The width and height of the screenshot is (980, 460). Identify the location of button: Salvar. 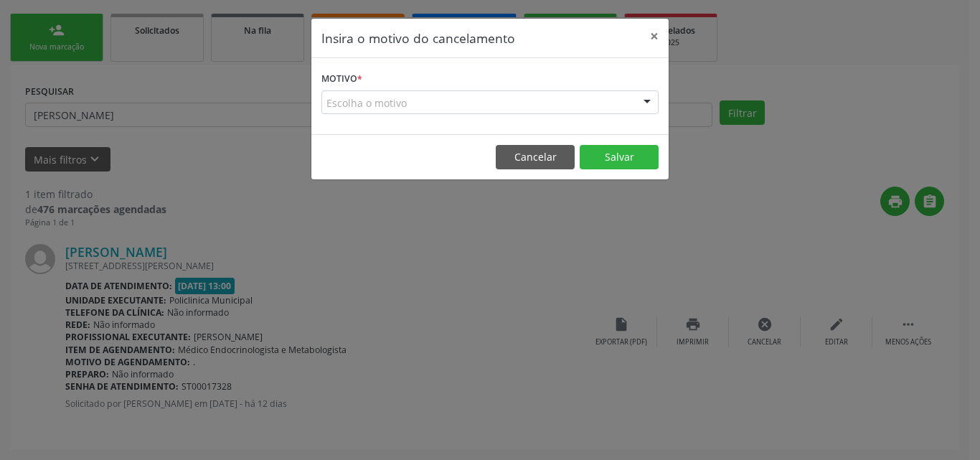
(620, 158).